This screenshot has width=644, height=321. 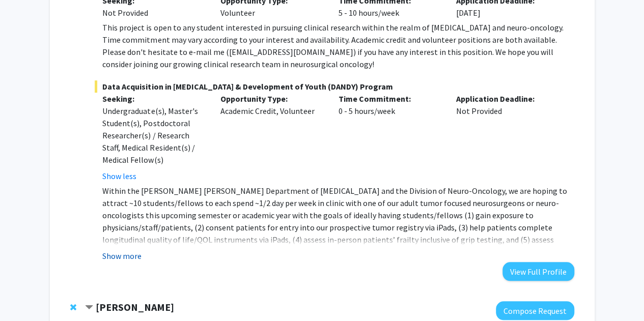 I want to click on p: Application Deadline:, so click(x=507, y=98).